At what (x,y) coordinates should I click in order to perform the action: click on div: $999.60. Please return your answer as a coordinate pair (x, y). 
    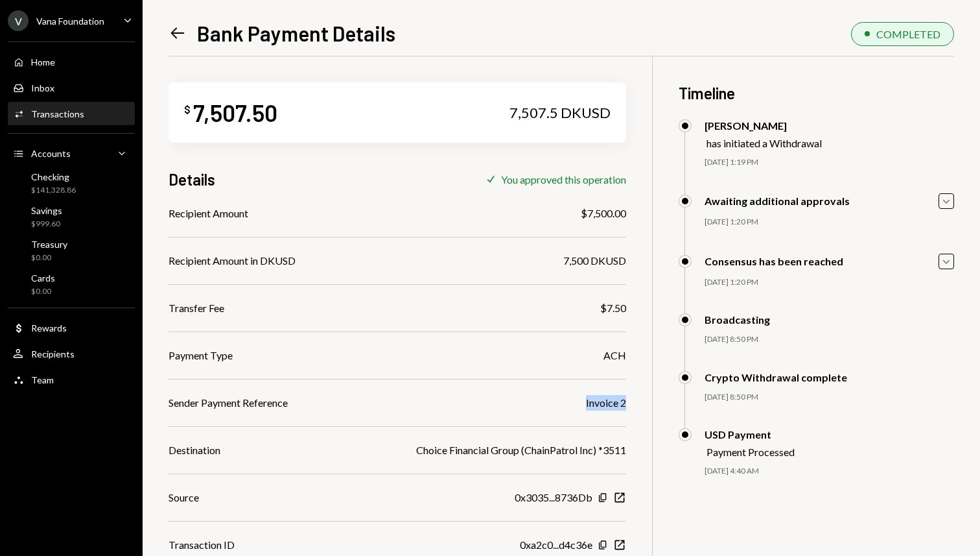
    Looking at the image, I should click on (47, 224).